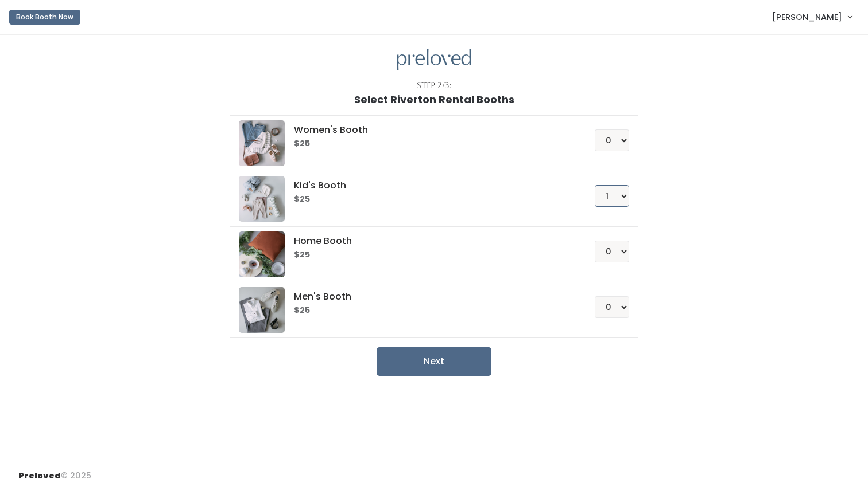 The image size is (868, 491). What do you see at coordinates (434, 100) in the screenshot?
I see `h1: Select Riverton Rental Booths` at bounding box center [434, 100].